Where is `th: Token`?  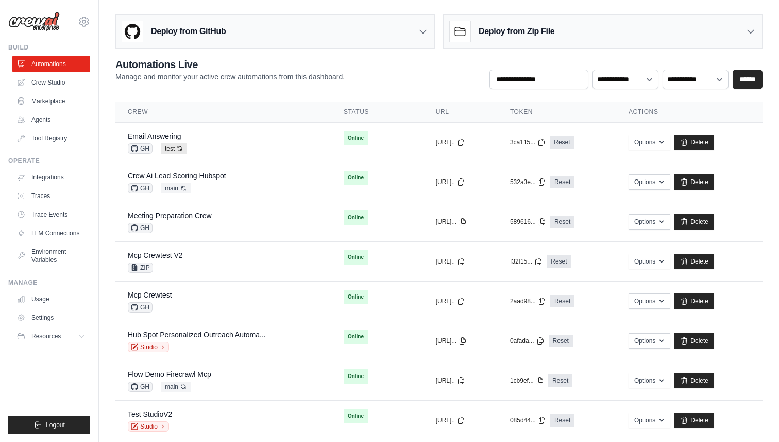
th: Token is located at coordinates (557, 112).